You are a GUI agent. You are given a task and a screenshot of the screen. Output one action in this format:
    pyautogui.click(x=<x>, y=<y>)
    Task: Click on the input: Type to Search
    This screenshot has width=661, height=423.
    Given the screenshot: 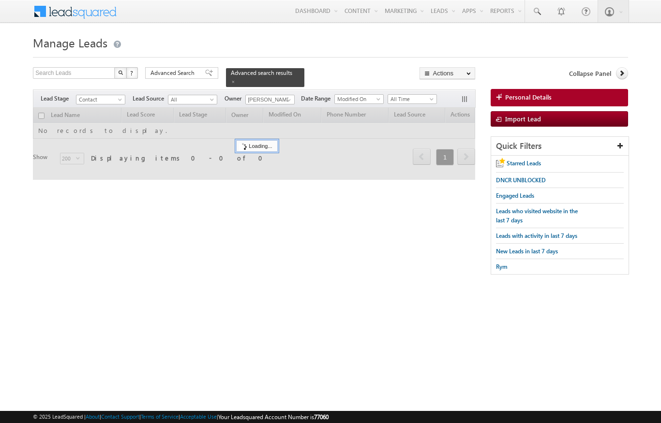 What is the action you would take?
    pyautogui.click(x=270, y=100)
    